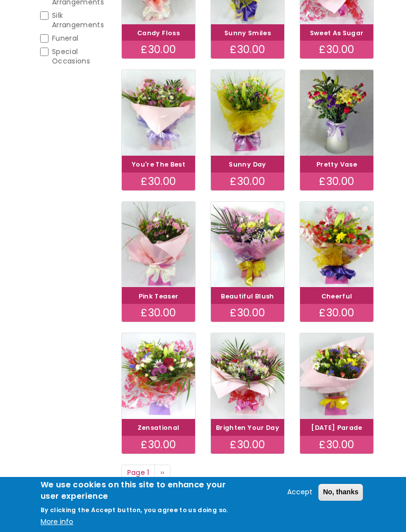  Describe the element at coordinates (248, 244) in the screenshot. I see `img: Beautiful Blush` at that location.